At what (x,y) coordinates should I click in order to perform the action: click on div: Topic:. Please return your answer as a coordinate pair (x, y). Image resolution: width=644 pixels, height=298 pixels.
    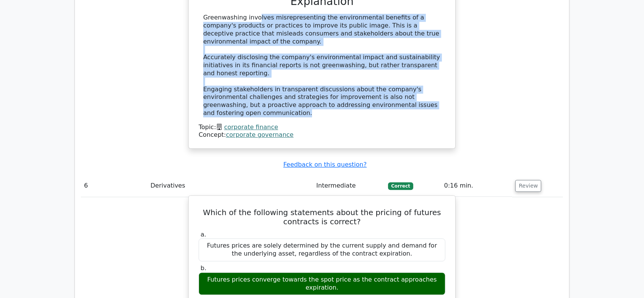
    Looking at the image, I should click on (322, 127).